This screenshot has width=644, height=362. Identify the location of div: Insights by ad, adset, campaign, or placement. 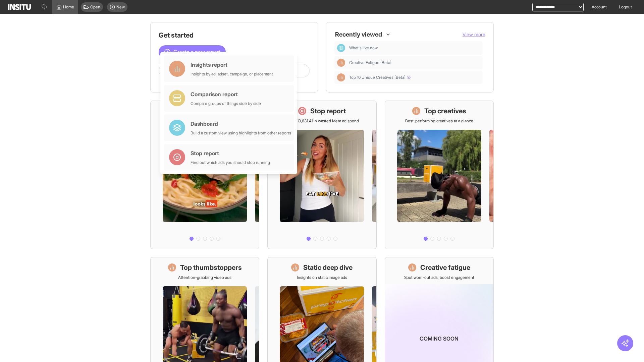
(232, 74).